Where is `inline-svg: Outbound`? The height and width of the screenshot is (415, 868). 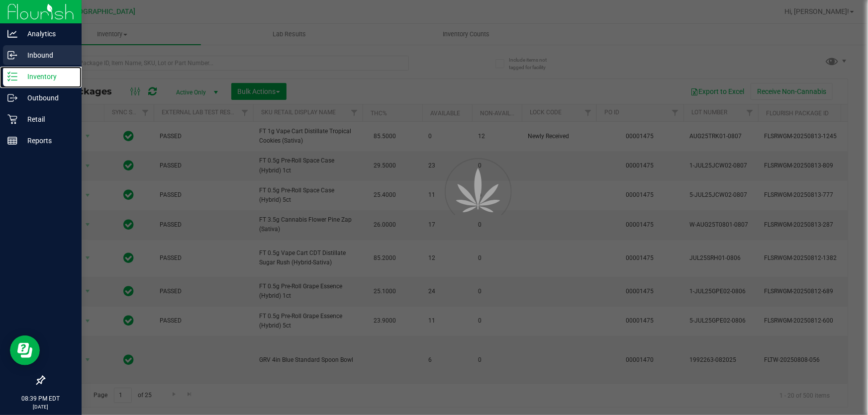
inline-svg: Outbound is located at coordinates (12, 98).